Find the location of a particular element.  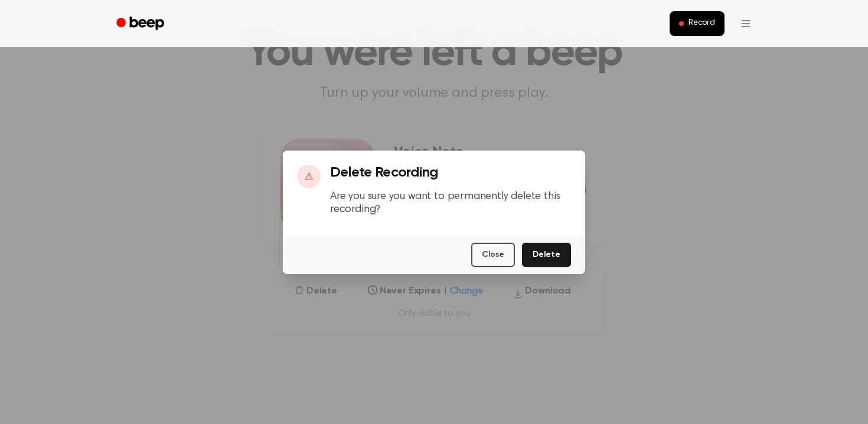

button: Close is located at coordinates (493, 254).